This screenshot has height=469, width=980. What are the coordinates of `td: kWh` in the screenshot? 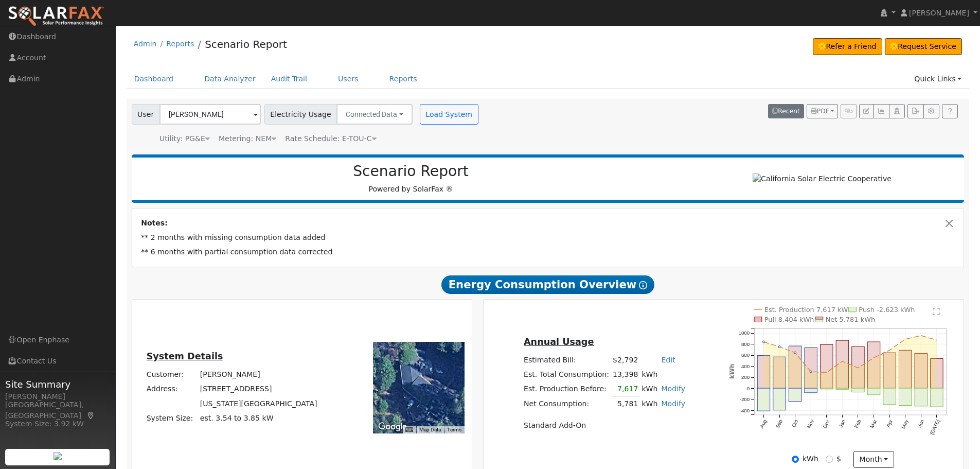 It's located at (650, 389).